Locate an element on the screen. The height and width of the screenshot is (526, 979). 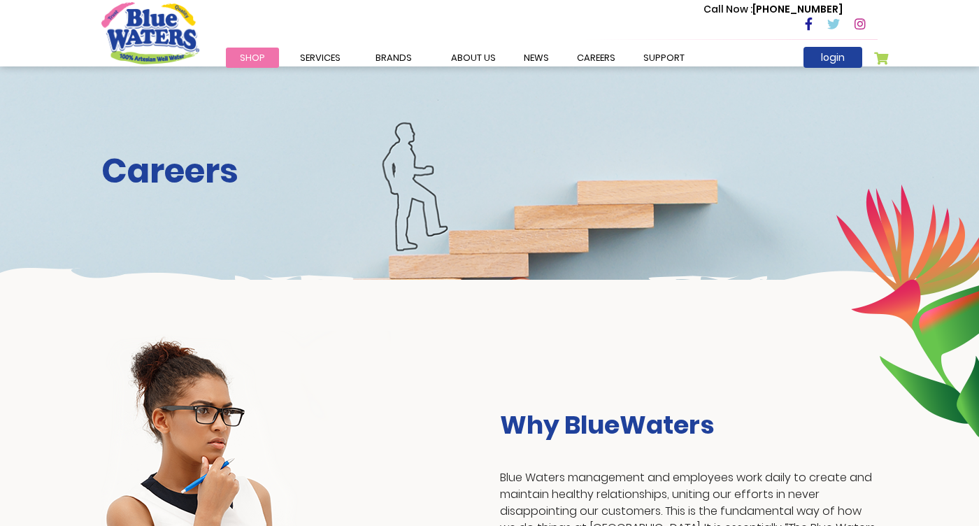
a: about us is located at coordinates (473, 57).